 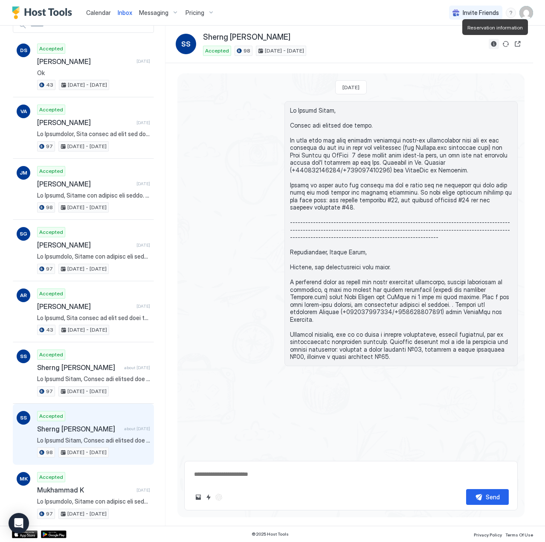 What do you see at coordinates (23, 173) in the screenshot?
I see `span: JM` at bounding box center [23, 173].